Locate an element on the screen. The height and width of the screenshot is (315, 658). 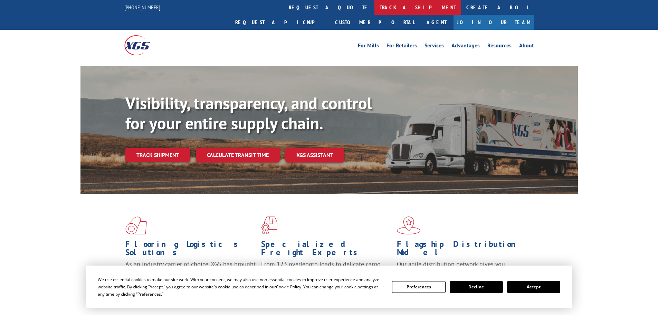
a: For Mills is located at coordinates (368, 47).